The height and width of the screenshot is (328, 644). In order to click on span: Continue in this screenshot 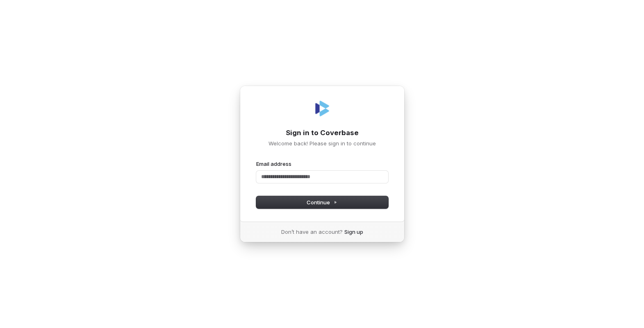, I will do `click(322, 202)`.